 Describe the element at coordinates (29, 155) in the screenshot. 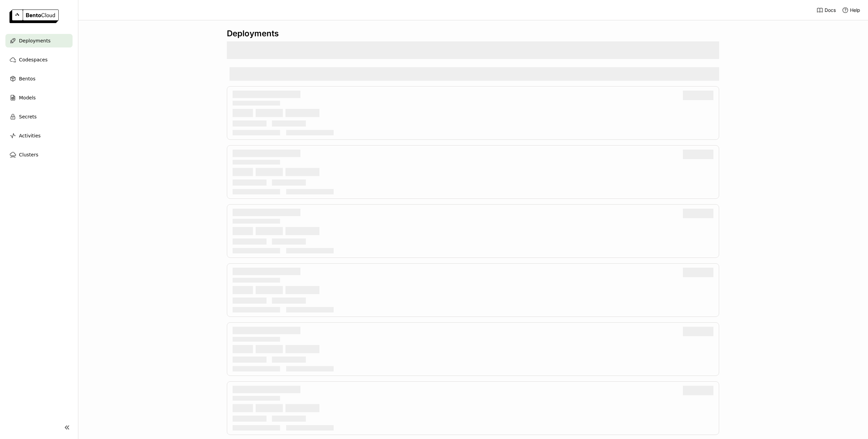

I see `span: Clusters` at that location.